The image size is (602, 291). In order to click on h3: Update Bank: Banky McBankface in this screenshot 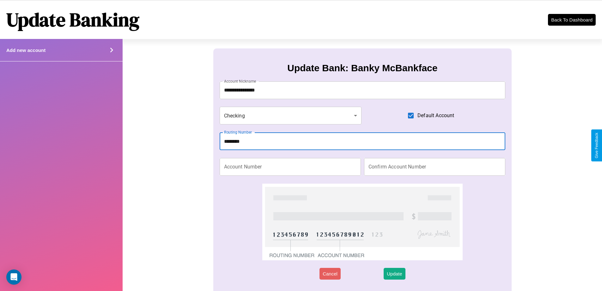, I will do `click(362, 68)`.